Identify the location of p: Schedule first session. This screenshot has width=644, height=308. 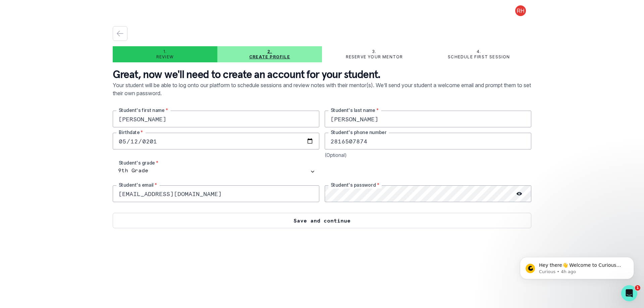
(479, 57).